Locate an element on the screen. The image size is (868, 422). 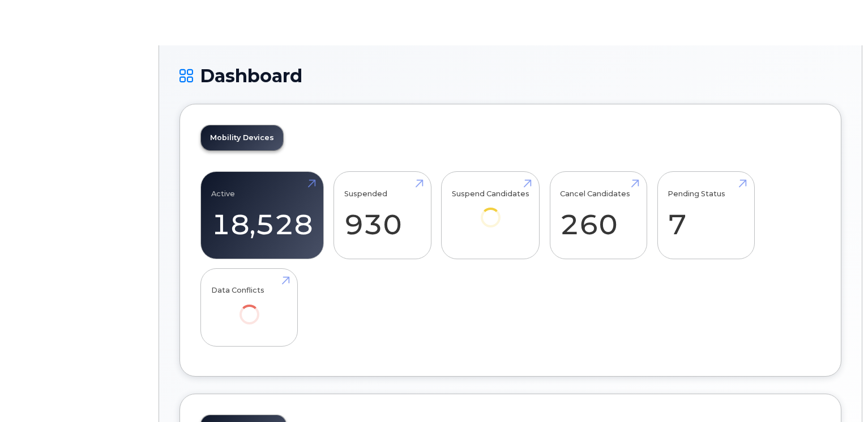
a: Data Conflicts is located at coordinates (249, 307).